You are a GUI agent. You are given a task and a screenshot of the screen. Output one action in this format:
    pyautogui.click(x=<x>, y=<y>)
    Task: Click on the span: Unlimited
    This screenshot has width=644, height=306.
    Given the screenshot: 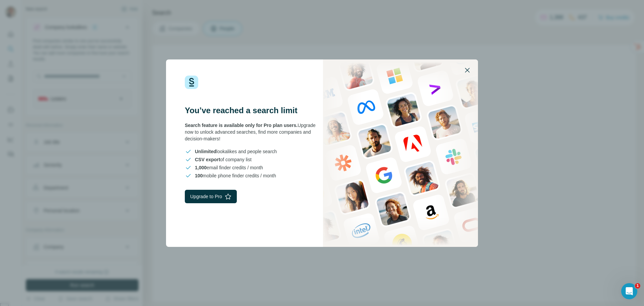 What is the action you would take?
    pyautogui.click(x=206, y=151)
    